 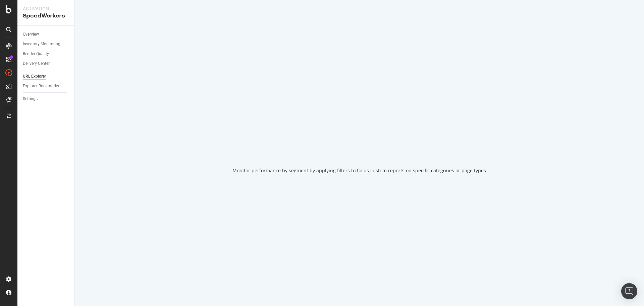 I want to click on a: Inventory Monitoring, so click(x=46, y=44).